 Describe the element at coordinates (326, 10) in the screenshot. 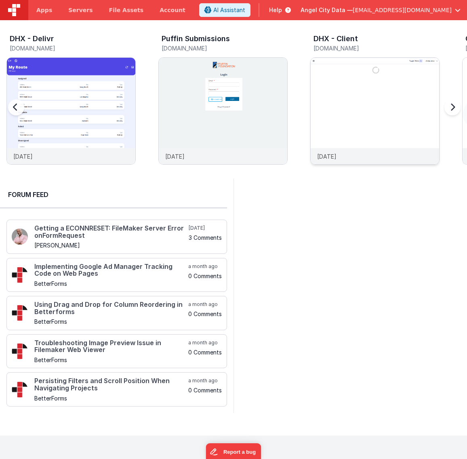

I see `span: Angel City Data —` at that location.